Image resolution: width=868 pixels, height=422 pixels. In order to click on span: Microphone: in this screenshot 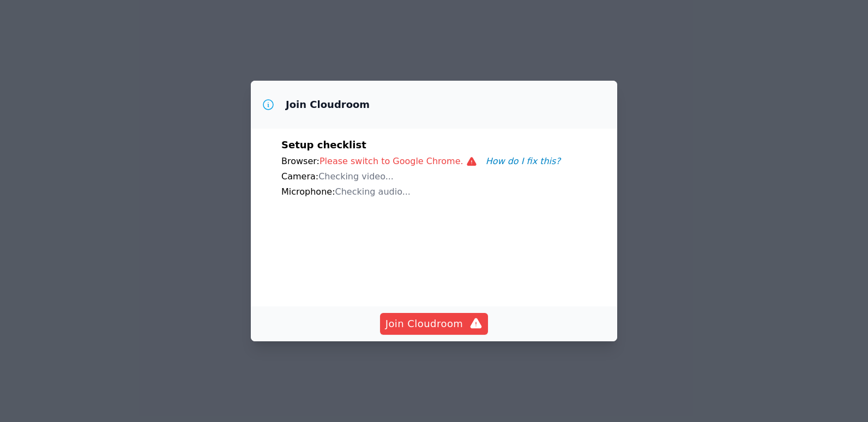, I will do `click(308, 191)`.